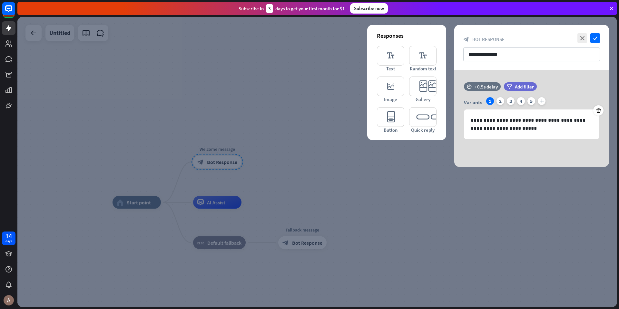 The width and height of the screenshot is (619, 309). I want to click on a: 14 days, so click(9, 238).